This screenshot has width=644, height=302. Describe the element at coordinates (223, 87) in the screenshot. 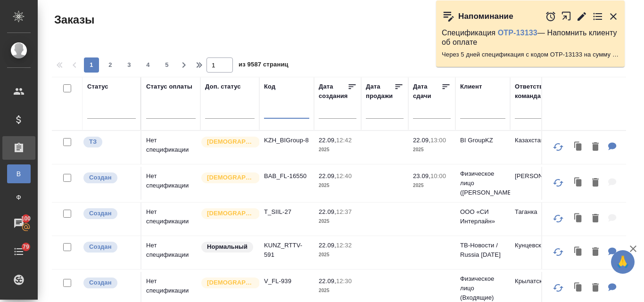

I see `div: Доп. статус` at that location.